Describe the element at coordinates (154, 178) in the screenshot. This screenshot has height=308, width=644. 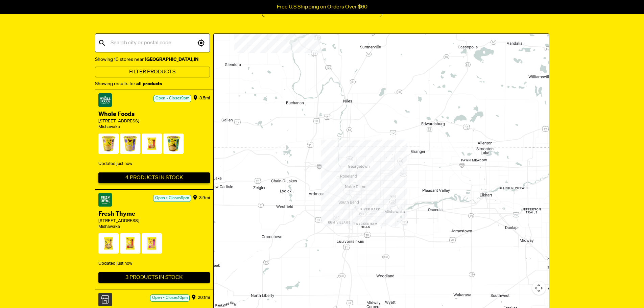
I see `button: 4 Products In Stock` at that location.